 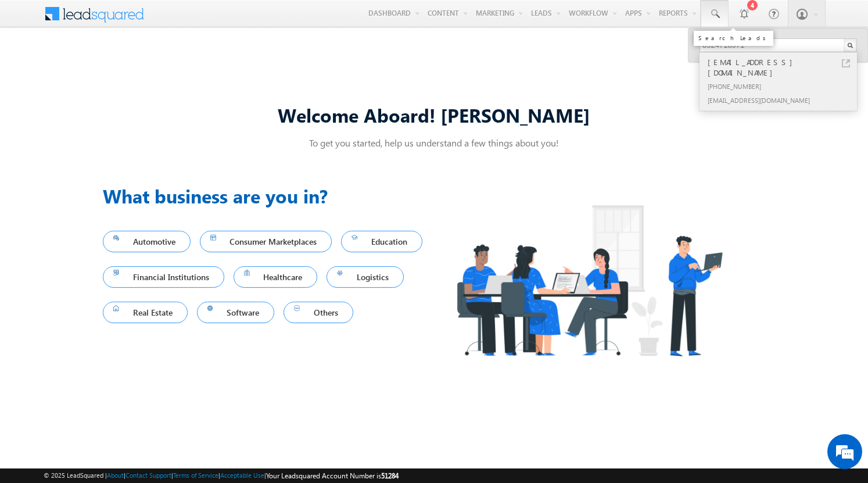 I want to click on span: Others, so click(x=319, y=312).